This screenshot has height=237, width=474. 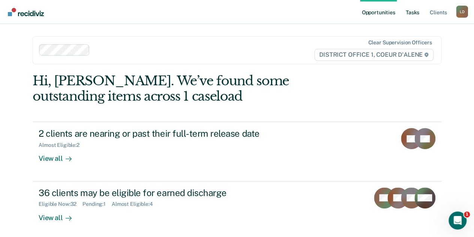 What do you see at coordinates (62, 145) in the screenshot?
I see `div: Almost Eligible : 2` at bounding box center [62, 145].